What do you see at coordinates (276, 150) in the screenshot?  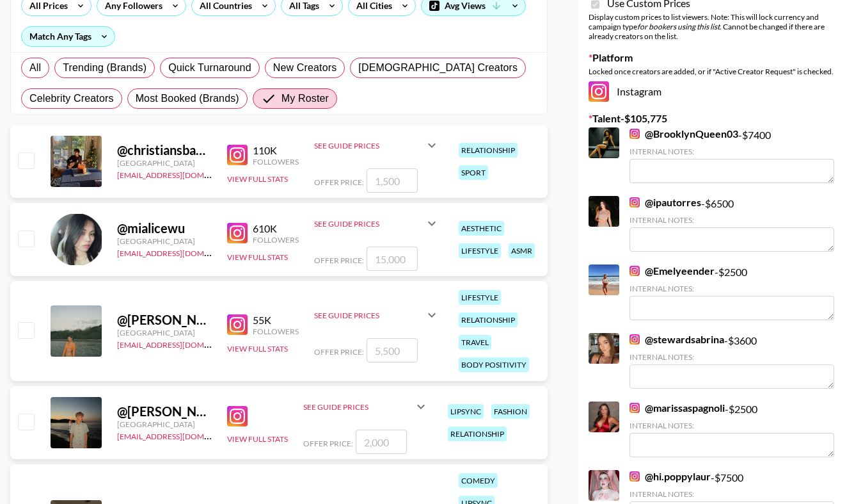 I see `div: 110K` at bounding box center [276, 150].